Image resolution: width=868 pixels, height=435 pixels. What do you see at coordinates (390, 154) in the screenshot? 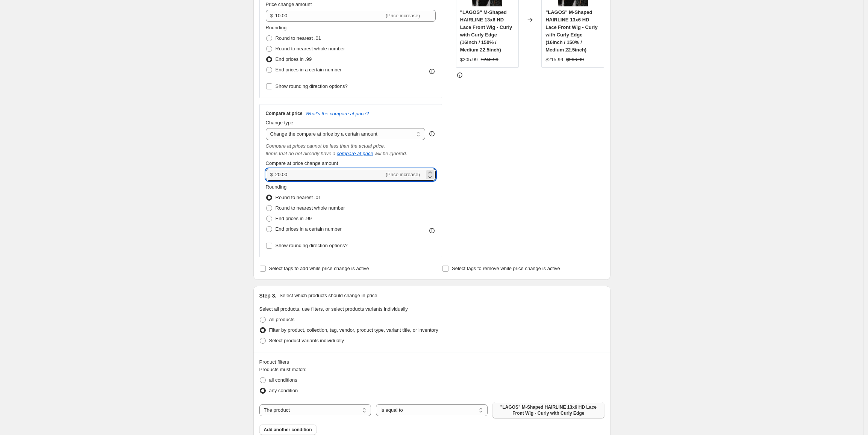
I see `i: will be ignored.` at bounding box center [390, 154].